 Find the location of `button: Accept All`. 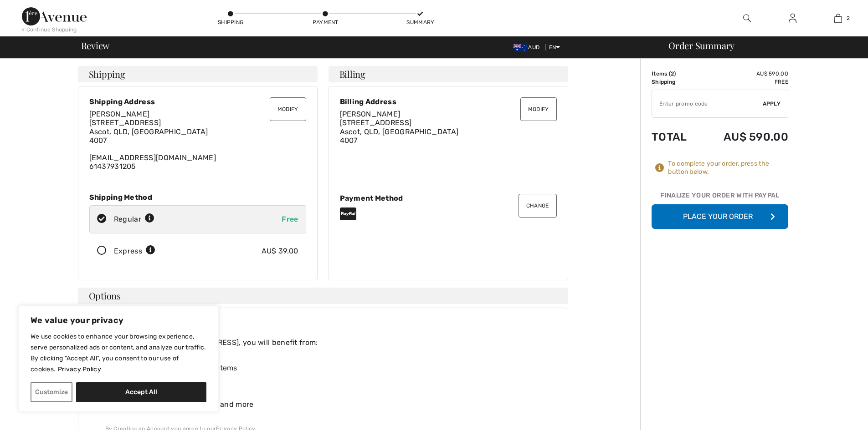

button: Accept All is located at coordinates (141, 392).